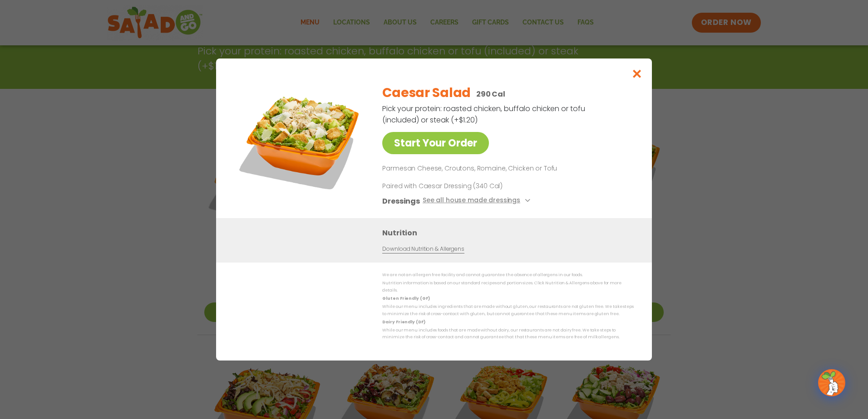  What do you see at coordinates (423, 249) in the screenshot?
I see `a: Download Nutrition & Allergens` at bounding box center [423, 249].